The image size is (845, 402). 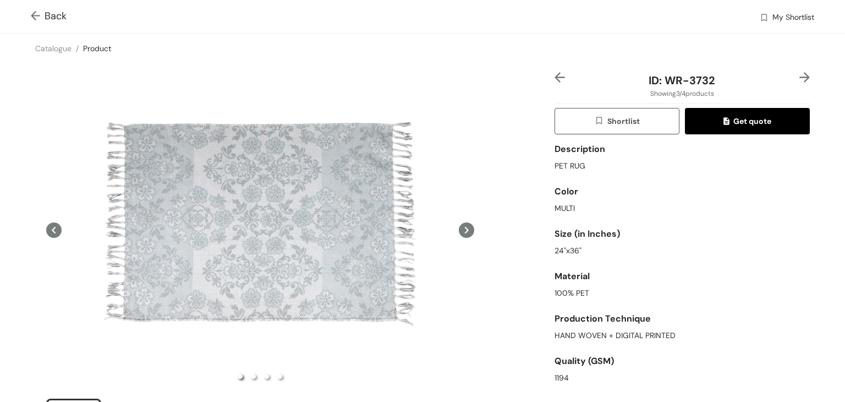 I want to click on li: slide item 4, so click(x=280, y=376).